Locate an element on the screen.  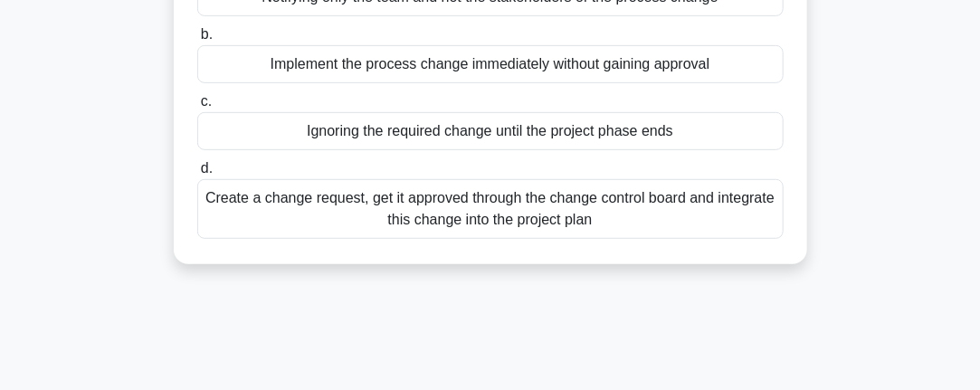
div: Create a change request, get it approved through the change control board and integrate this chan... is located at coordinates (491, 208).